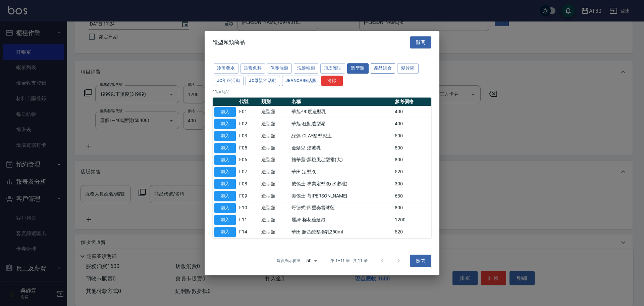  Describe the element at coordinates (342, 172) in the screenshot. I see `td: 華田 定型液` at that location.